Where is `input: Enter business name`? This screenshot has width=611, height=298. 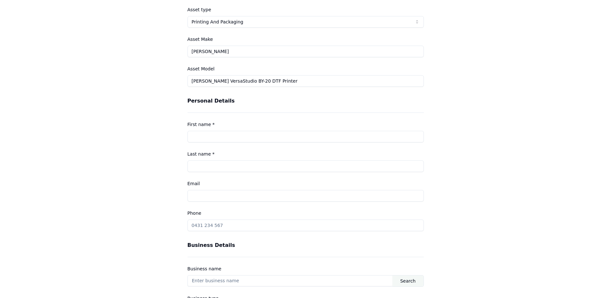
input: Enter business name is located at coordinates (290, 280).